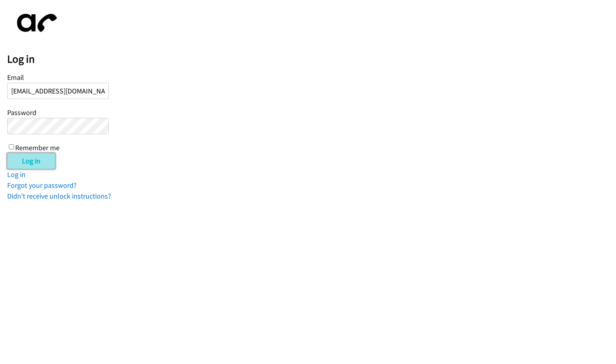 The height and width of the screenshot is (364, 616). Describe the element at coordinates (59, 196) in the screenshot. I see `a: Didn't receive unlock instructions?` at that location.